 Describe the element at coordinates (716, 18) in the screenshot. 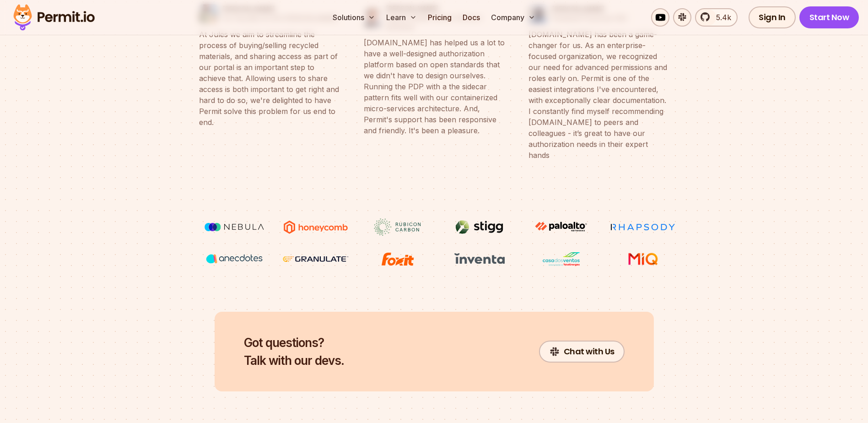

I see `a: 5.4k` at that location.